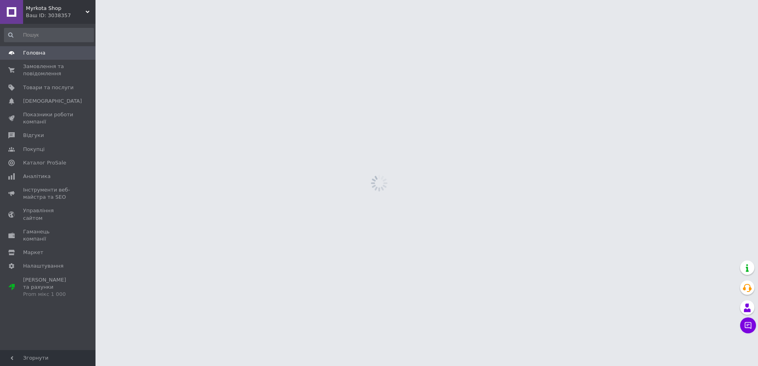  Describe the element at coordinates (48, 88) in the screenshot. I see `span: Товари та послуги` at that location.